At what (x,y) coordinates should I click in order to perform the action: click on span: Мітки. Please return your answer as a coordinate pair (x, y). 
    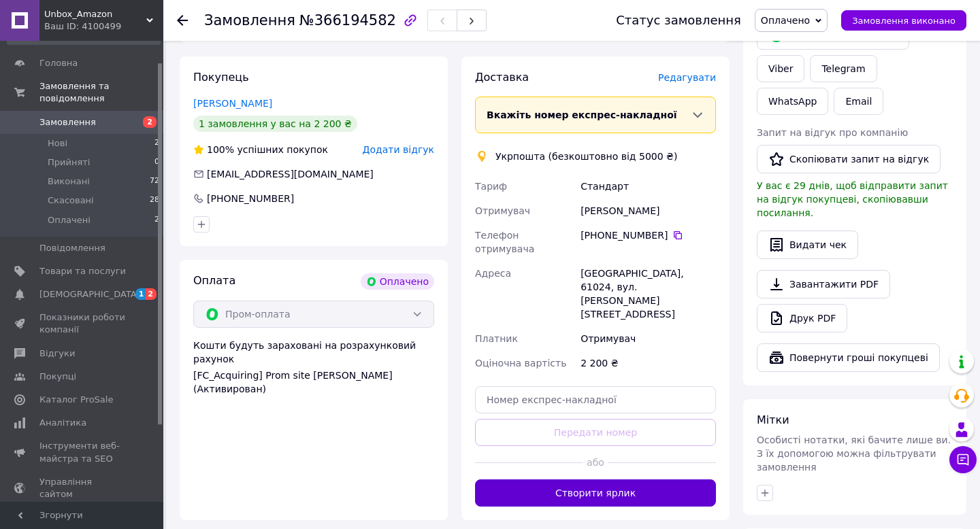
    Looking at the image, I should click on (773, 420).